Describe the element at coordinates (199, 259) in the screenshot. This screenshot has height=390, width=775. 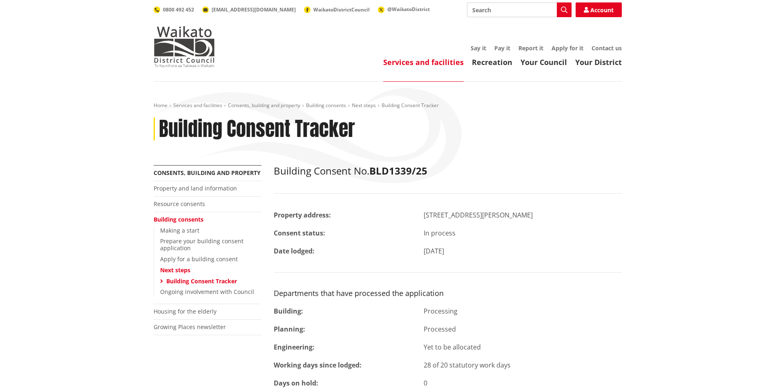
I see `a: Apply for a building consent` at that location.